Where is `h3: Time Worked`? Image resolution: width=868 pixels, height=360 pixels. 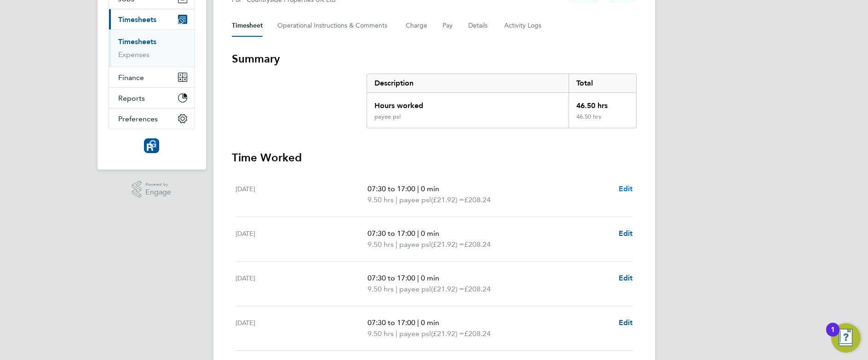 h3: Time Worked is located at coordinates (434, 158).